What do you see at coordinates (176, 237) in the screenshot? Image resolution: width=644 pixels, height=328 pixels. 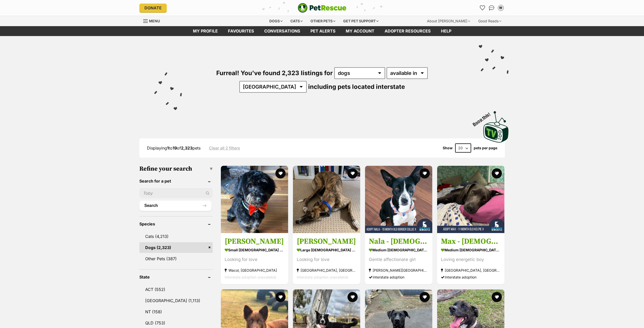 I see `a: Cats (4,213)` at bounding box center [176, 237].